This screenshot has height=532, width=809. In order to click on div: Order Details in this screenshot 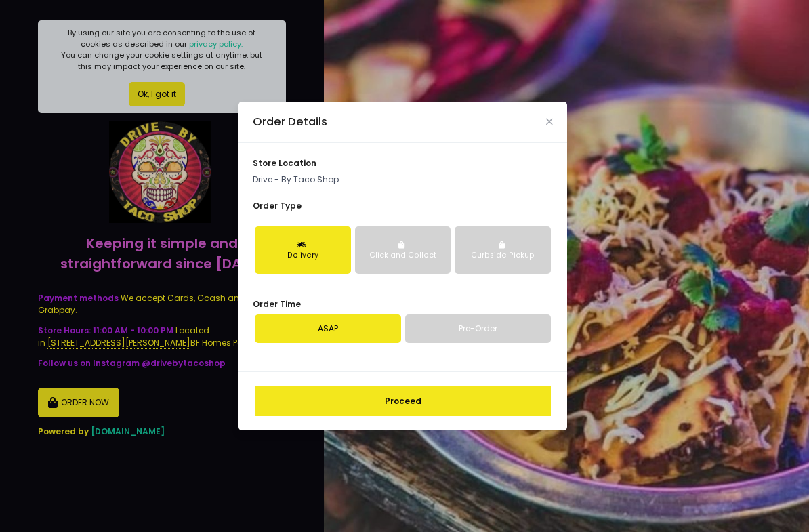, I will do `click(290, 122)`.